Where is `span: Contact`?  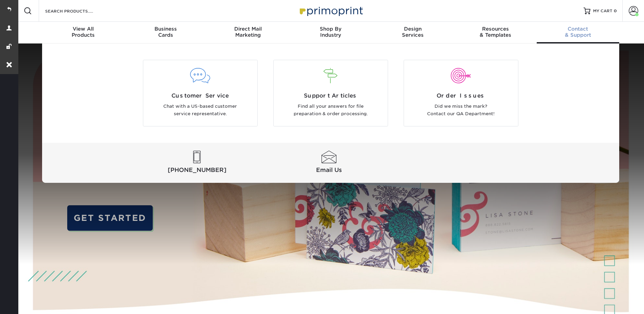 span: Contact is located at coordinates (578, 29).